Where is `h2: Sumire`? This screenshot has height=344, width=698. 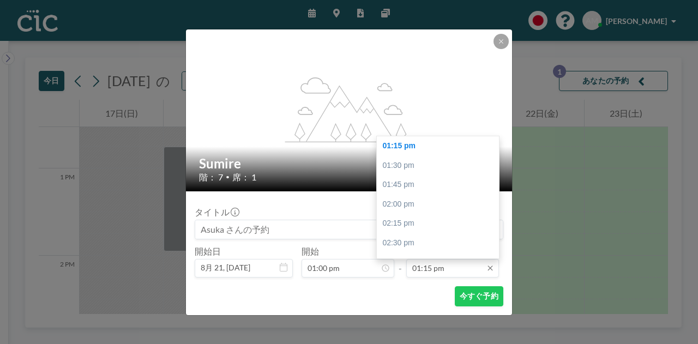
h2: Sumire is located at coordinates (350, 164).